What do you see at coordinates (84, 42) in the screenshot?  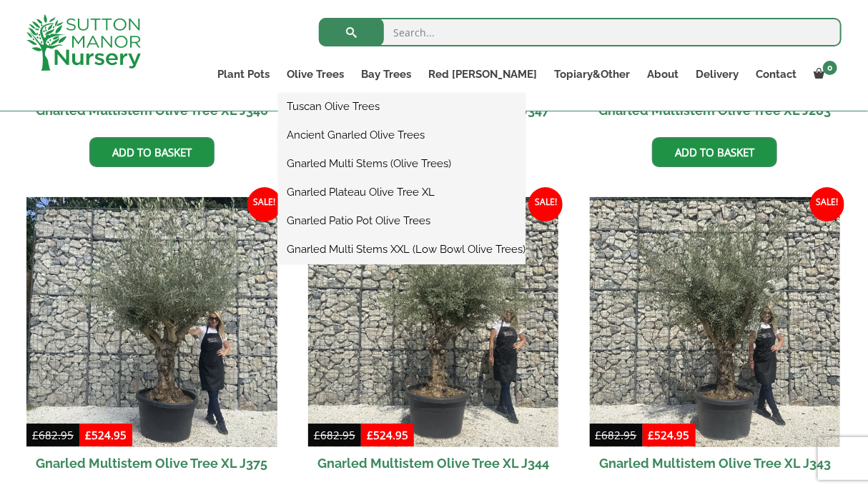 I see `img: logo` at bounding box center [84, 42].